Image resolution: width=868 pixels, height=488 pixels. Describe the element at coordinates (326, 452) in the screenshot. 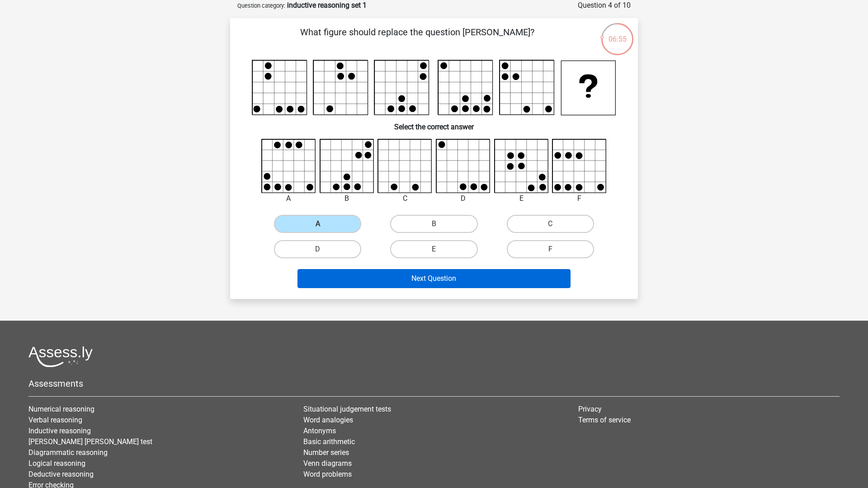

I see `a: Number series` at that location.